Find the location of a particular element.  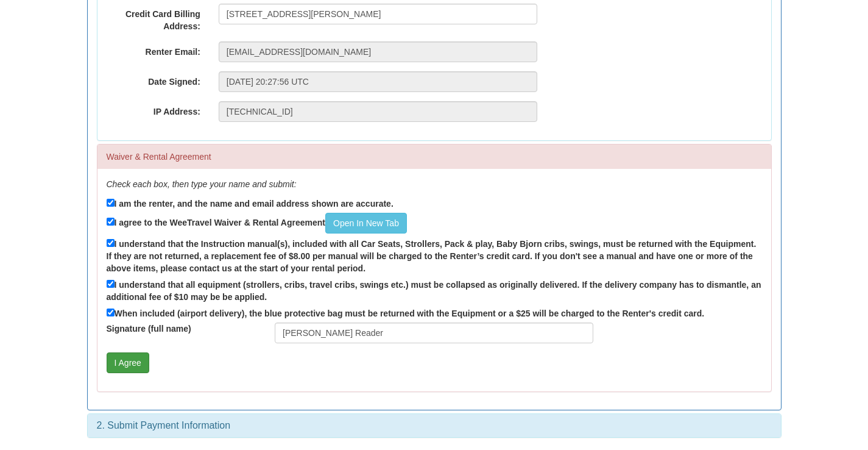

label: When included (airport delivery), the blue protective bag must be returned with the Equipment or ... is located at coordinates (406, 313).